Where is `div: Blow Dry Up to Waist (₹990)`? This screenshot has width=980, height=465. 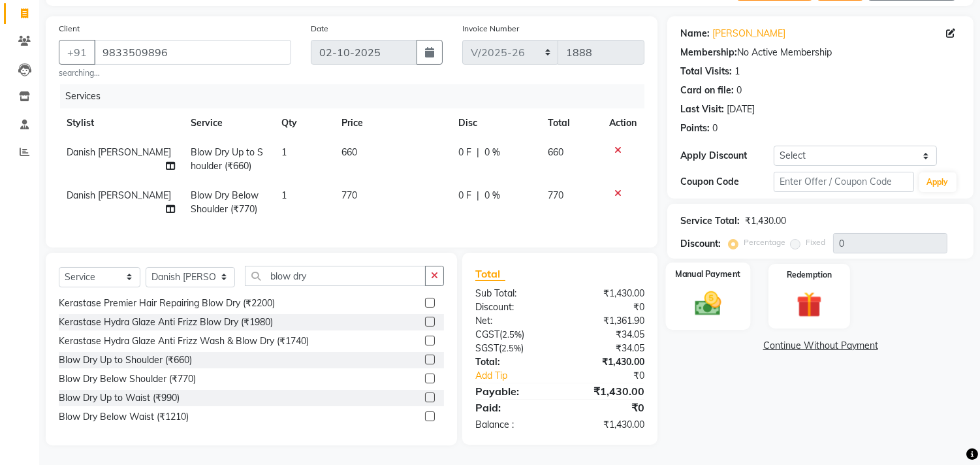
div: Blow Dry Up to Waist (₹990) is located at coordinates (119, 397).